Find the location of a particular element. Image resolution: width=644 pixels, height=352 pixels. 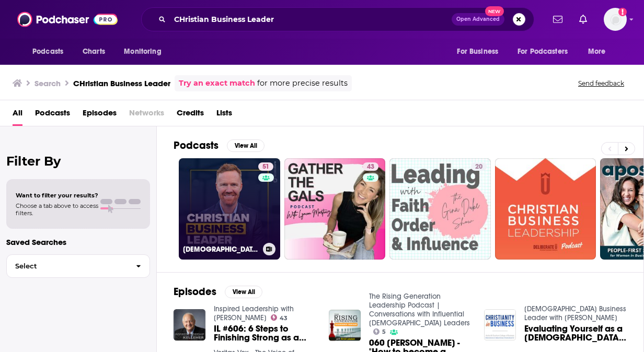

button: Show profile menu is located at coordinates (615, 20).